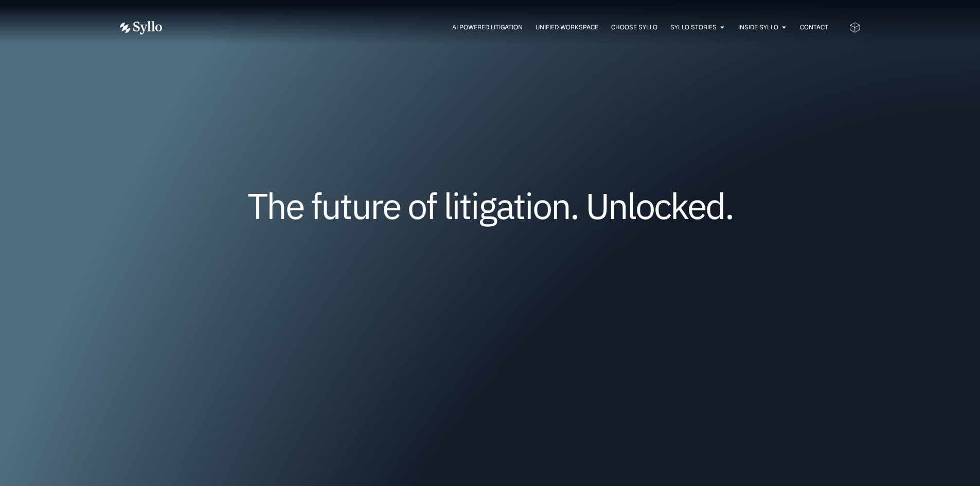  Describe the element at coordinates (634, 27) in the screenshot. I see `a: Choose Syllo` at that location.